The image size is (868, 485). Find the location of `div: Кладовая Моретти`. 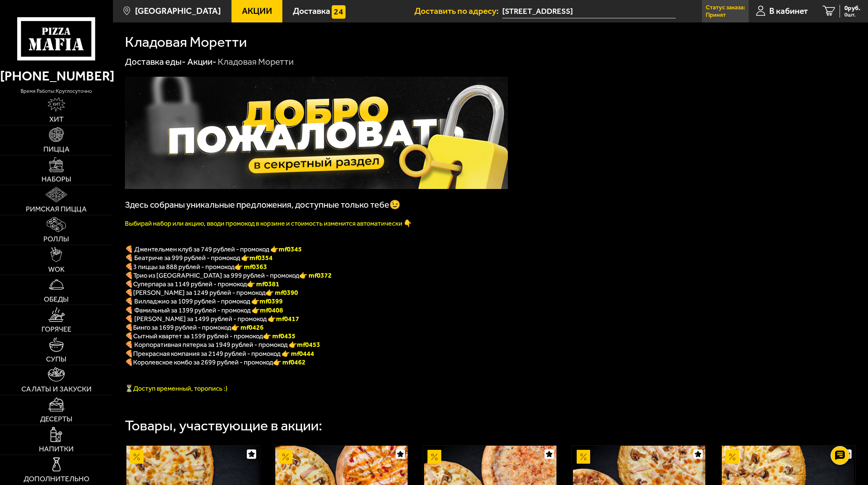

div: Кладовая Моретти is located at coordinates (255, 62).